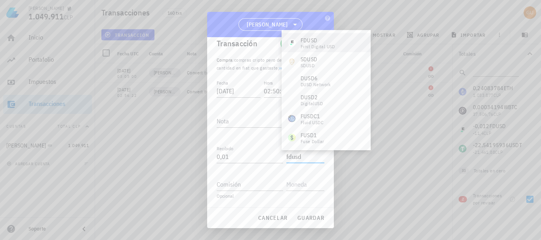 Image resolution: width=541 pixels, height=240 pixels. I want to click on div: FDUSD, so click(317, 40).